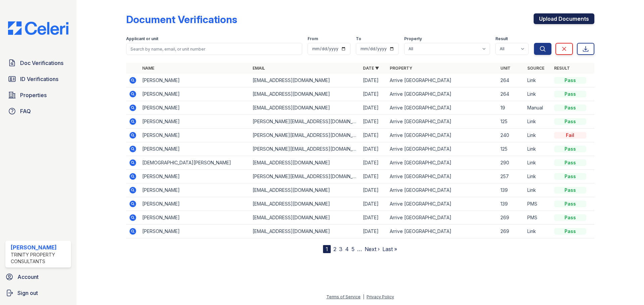 The height and width of the screenshot is (305, 644). What do you see at coordinates (214, 49) in the screenshot?
I see `input: Search by name, email, or unit number` at bounding box center [214, 49].